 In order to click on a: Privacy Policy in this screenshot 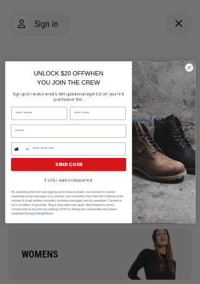, I will do `click(34, 214)`.